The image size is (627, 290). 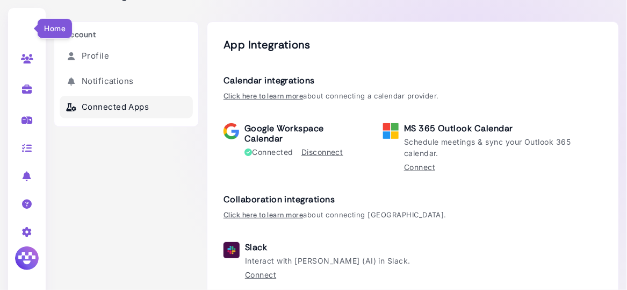 What do you see at coordinates (503, 147) in the screenshot?
I see `p: Schedule meetings & sync your Outlook 365 calendar.` at bounding box center [503, 147].